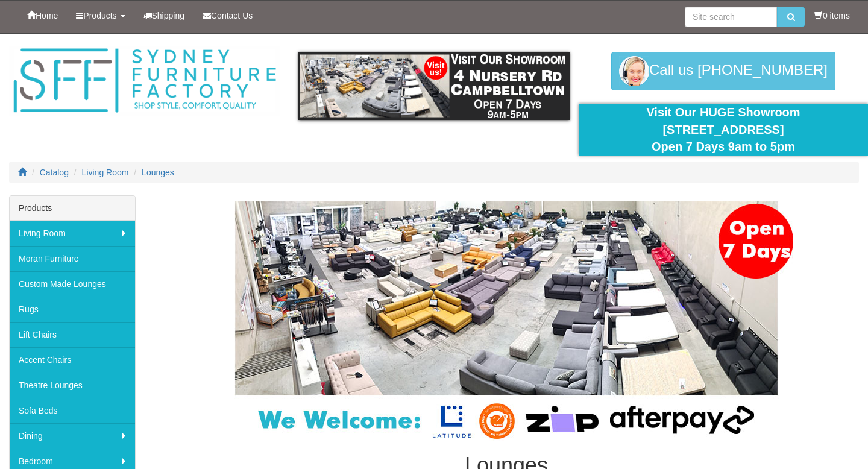 This screenshot has height=469, width=868. What do you see at coordinates (100, 16) in the screenshot?
I see `span: Products` at bounding box center [100, 16].